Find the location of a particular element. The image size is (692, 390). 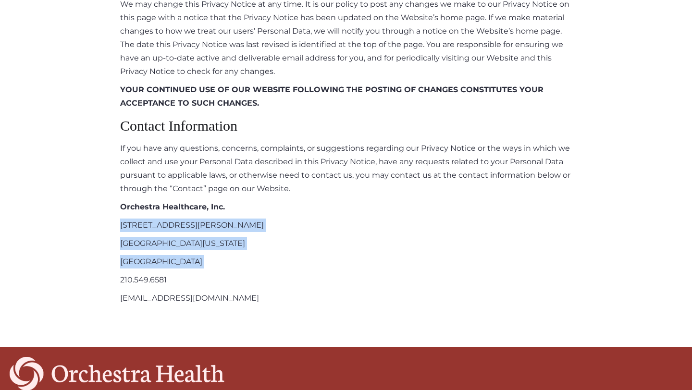

strong: Orchestra Healthcare, Inc. is located at coordinates (172, 207).